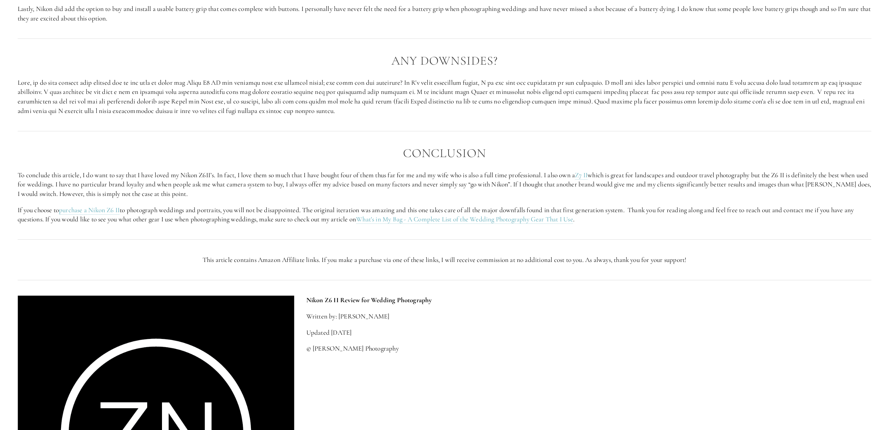  What do you see at coordinates (444, 260) in the screenshot?
I see `p: This article contains Amazon Affiliate links. If you make a purchase via one of these links, I wi...` at bounding box center [444, 260].